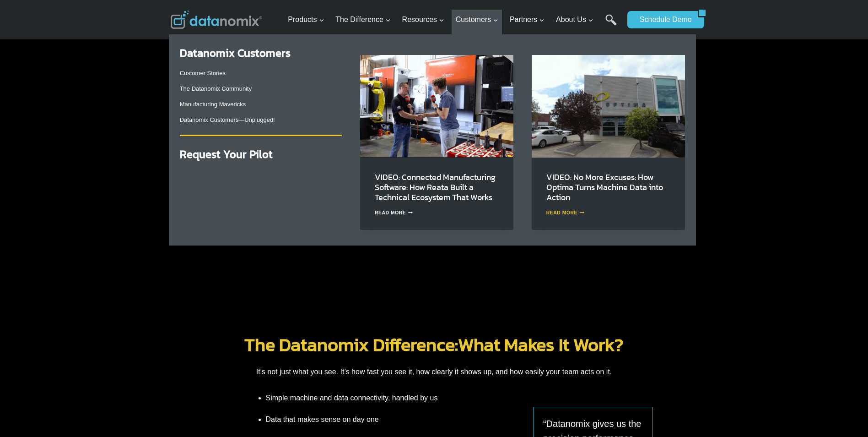 The image size is (868, 437). What do you see at coordinates (434, 344) in the screenshot?
I see `h2: What Makes It Work?` at bounding box center [434, 344].